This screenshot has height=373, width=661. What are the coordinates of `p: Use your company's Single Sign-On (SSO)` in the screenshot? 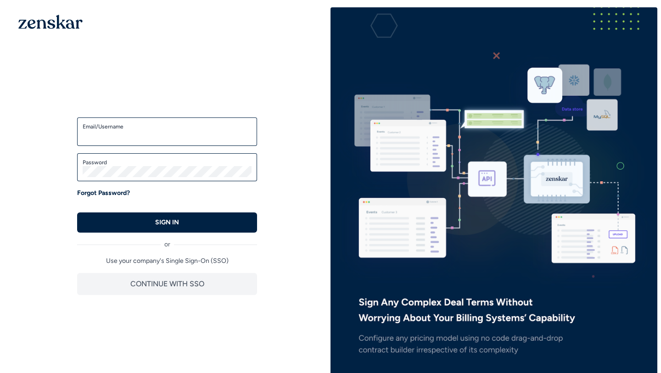 It's located at (167, 261).